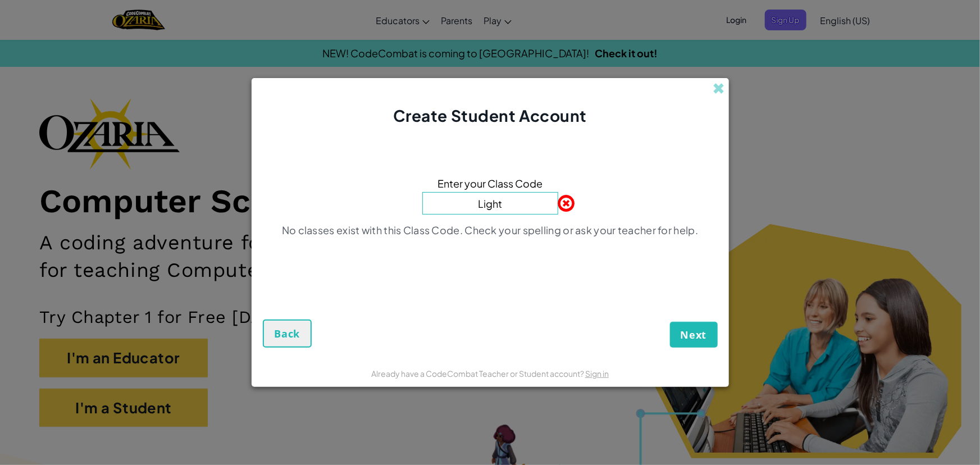 Image resolution: width=980 pixels, height=465 pixels. What do you see at coordinates (597, 374) in the screenshot?
I see `a: Sign in` at bounding box center [597, 374].